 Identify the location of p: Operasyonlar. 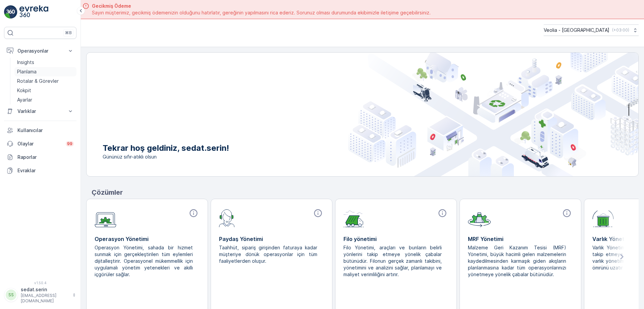
(40, 51).